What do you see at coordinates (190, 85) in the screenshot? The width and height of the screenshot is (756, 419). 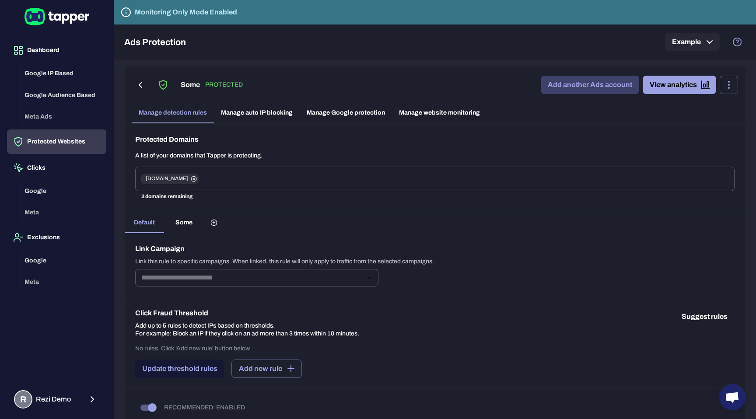 I see `h6: Some` at bounding box center [190, 85].